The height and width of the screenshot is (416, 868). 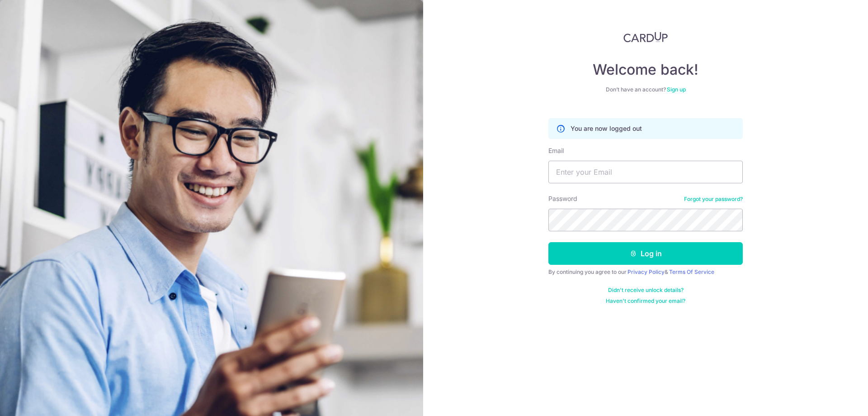 What do you see at coordinates (692, 271) in the screenshot?
I see `a: Terms Of Service` at bounding box center [692, 271].